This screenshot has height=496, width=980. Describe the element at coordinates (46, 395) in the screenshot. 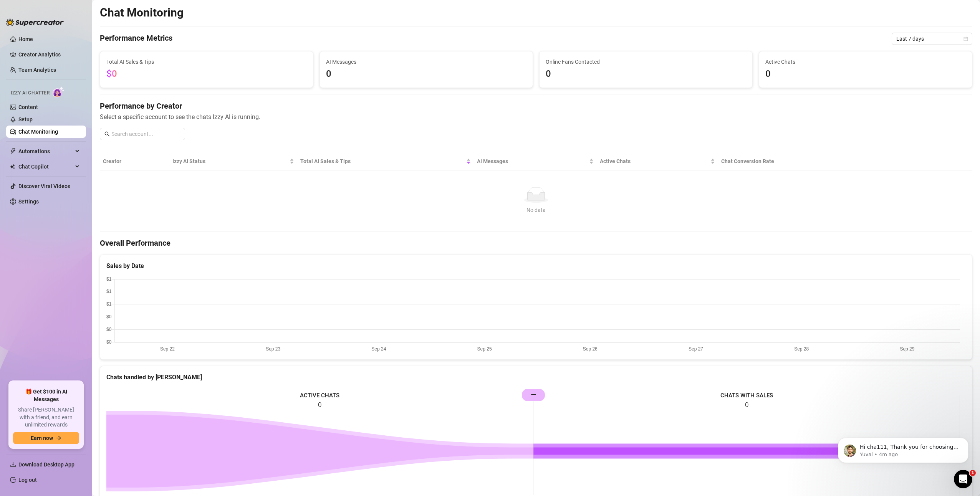

I see `span: 🎁 Get $100 in AI Messages` at that location.